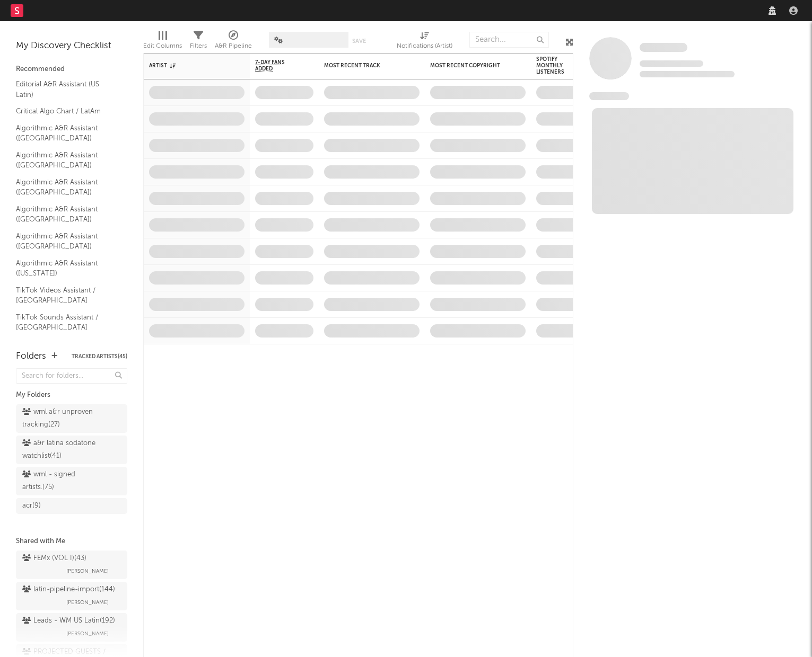 The image size is (812, 657). Describe the element at coordinates (69, 622) in the screenshot. I see `div: Leads - WM US Latin ( 192 )` at that location.